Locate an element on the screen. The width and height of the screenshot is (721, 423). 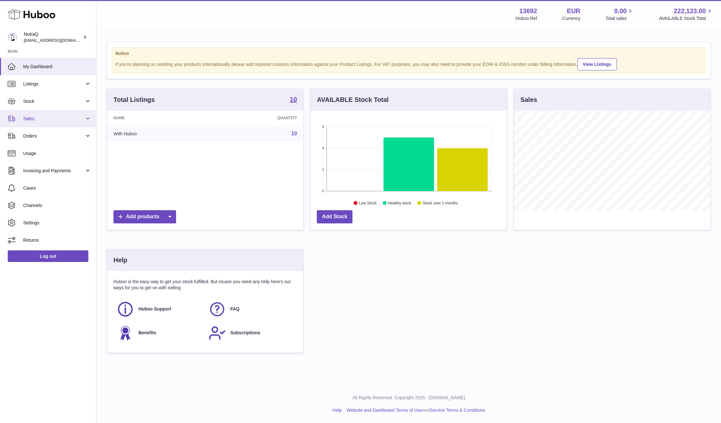
strong: EUR is located at coordinates (573, 11).